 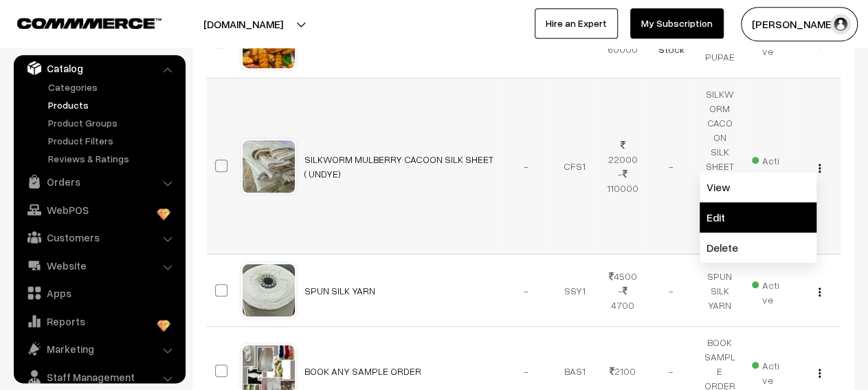 What do you see at coordinates (363, 370) in the screenshot?
I see `a: BOOK ANY SAMPLE ORDER` at bounding box center [363, 370].